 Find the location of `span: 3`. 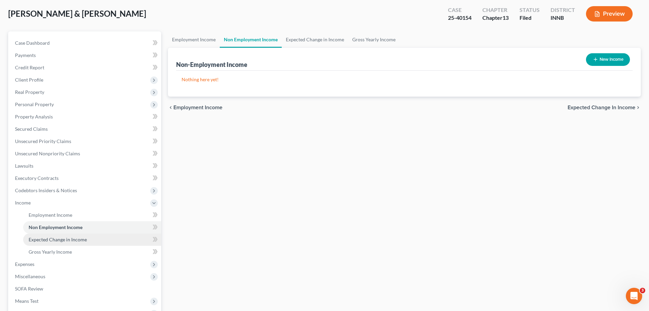

span: 3 is located at coordinates (643, 290).